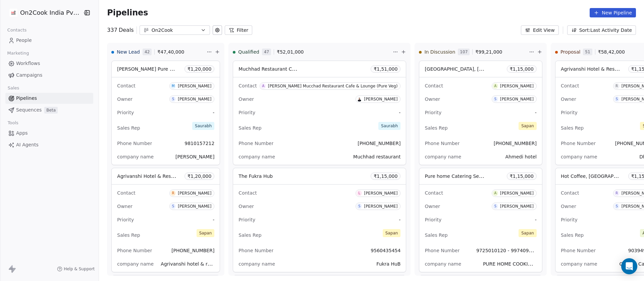  I want to click on a: People, so click(49, 40).